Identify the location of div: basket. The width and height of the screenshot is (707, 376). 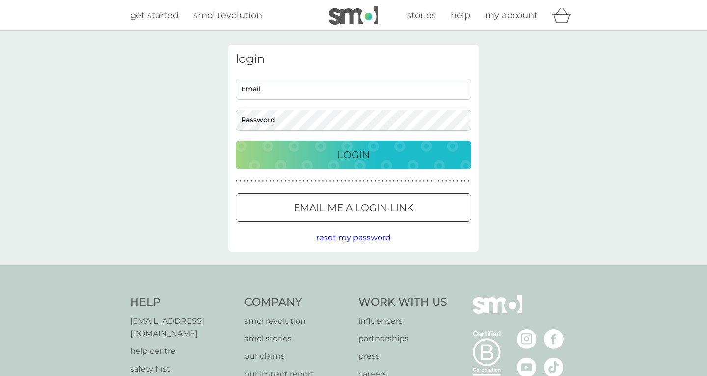
(565, 15).